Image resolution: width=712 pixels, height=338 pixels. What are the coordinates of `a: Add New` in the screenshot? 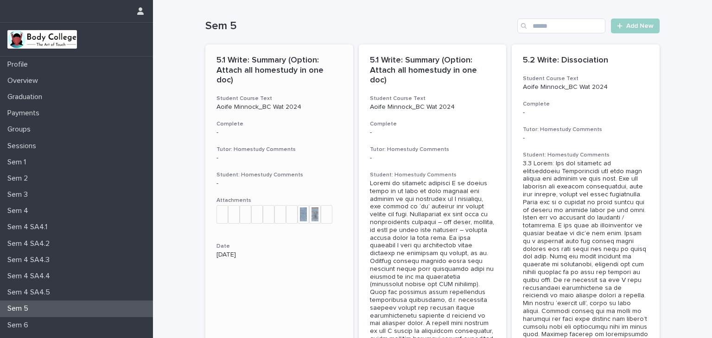 It's located at (635, 26).